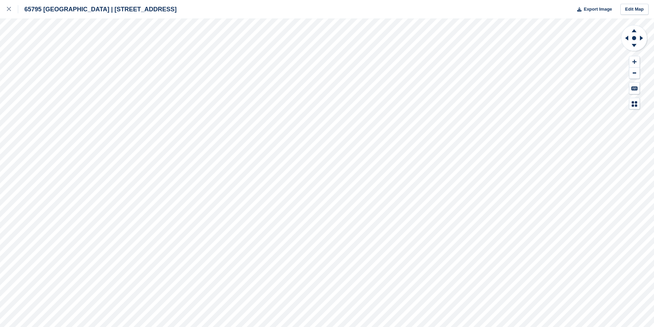 The height and width of the screenshot is (327, 654). Describe the element at coordinates (635, 73) in the screenshot. I see `button: Zoom Out` at that location.